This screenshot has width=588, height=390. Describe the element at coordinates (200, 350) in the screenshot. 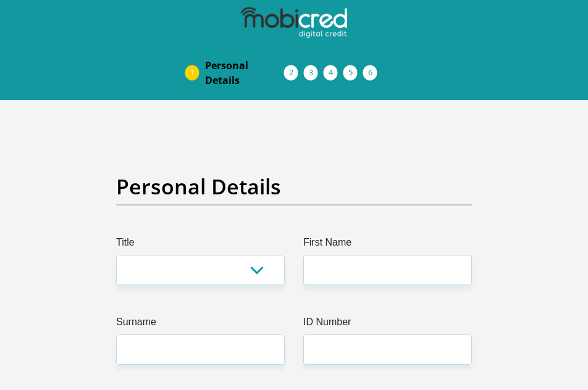

I see `input: Surname` at that location.